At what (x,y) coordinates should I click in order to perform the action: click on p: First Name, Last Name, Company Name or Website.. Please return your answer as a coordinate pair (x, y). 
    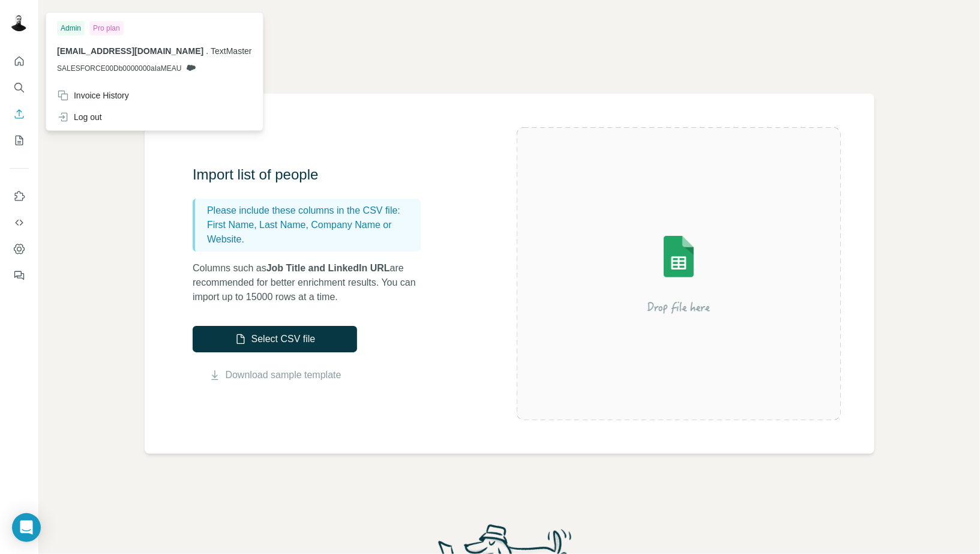
    Looking at the image, I should click on (312, 233).